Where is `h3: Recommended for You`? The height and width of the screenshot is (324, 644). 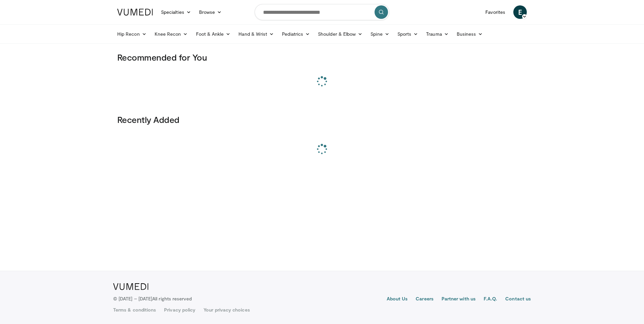 h3: Recommended for You is located at coordinates (322, 58).